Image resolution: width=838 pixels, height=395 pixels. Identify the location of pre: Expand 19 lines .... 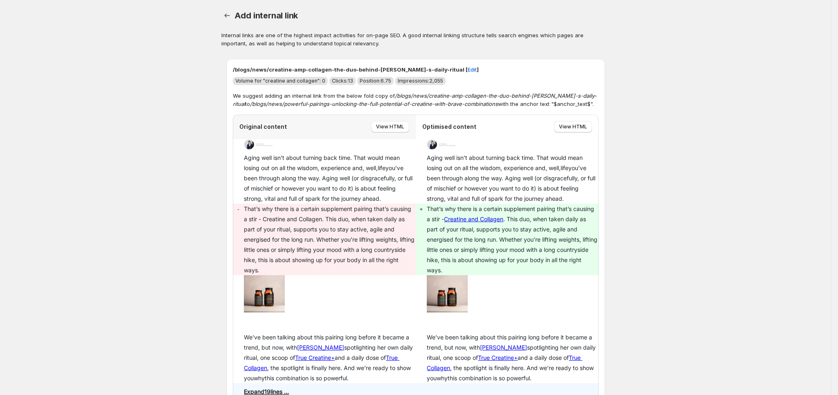
(266, 392).